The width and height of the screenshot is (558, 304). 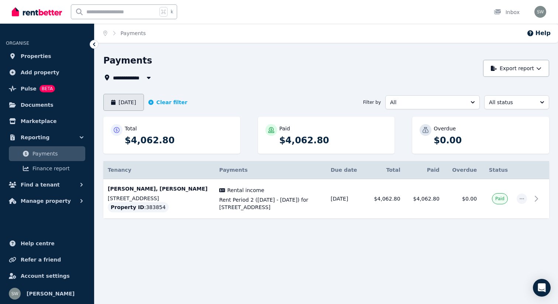 I want to click on span: Add property, so click(x=40, y=72).